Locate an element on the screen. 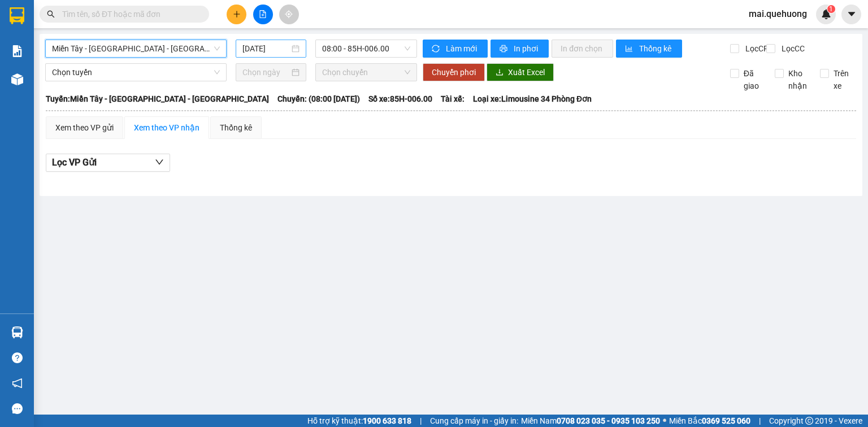 This screenshot has height=427, width=868. span: printer is located at coordinates (504, 49).